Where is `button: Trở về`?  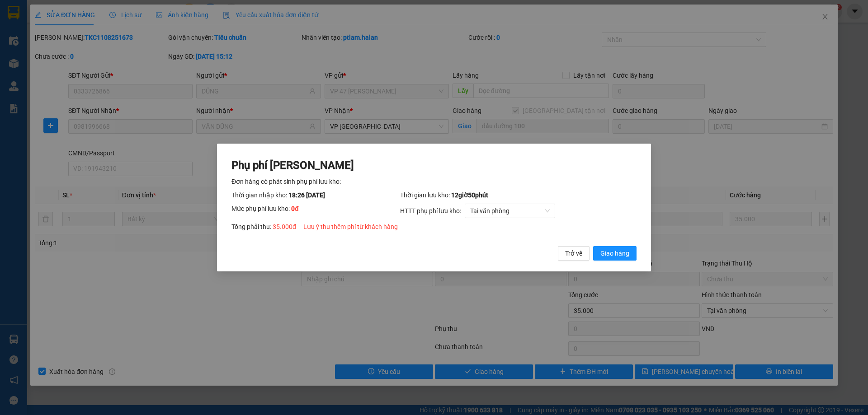
button: Trở về is located at coordinates (573, 254).